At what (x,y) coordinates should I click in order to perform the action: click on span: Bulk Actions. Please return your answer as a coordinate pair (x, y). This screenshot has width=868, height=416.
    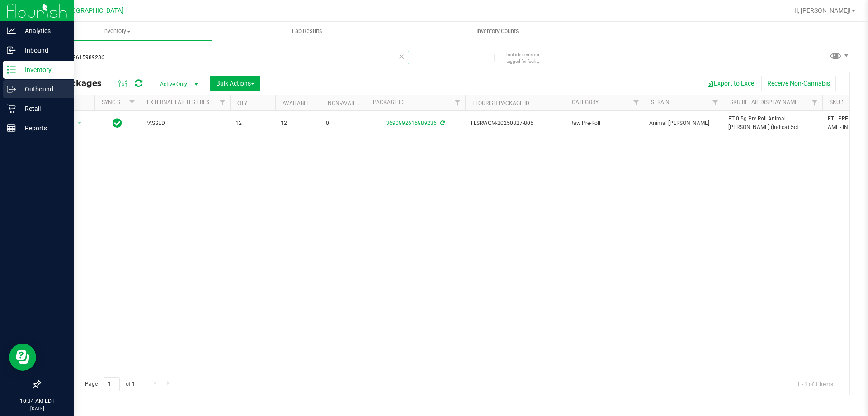
    Looking at the image, I should click on (235, 83).